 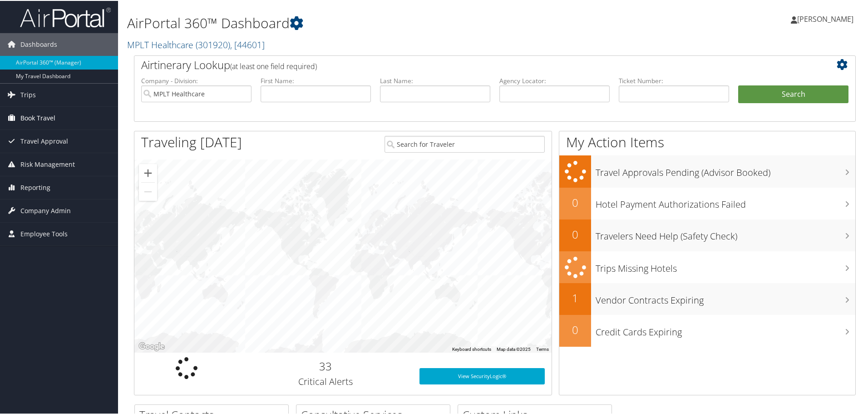 What do you see at coordinates (152, 345) in the screenshot?
I see `a: Open this area in Google Maps (opens a new window)` at bounding box center [152, 345].